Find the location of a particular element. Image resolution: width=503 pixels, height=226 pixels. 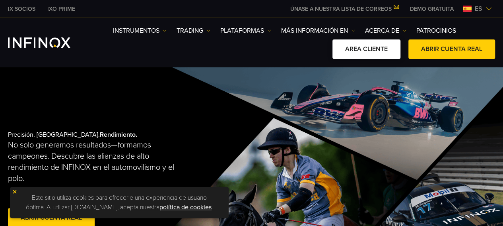

a: INFINOX Logo is located at coordinates (49, 43).